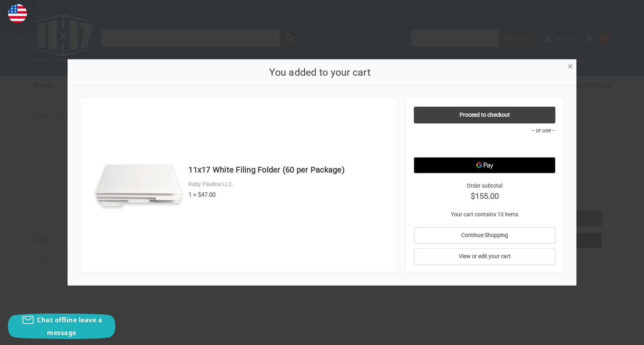  I want to click on a: Close, so click(570, 65).